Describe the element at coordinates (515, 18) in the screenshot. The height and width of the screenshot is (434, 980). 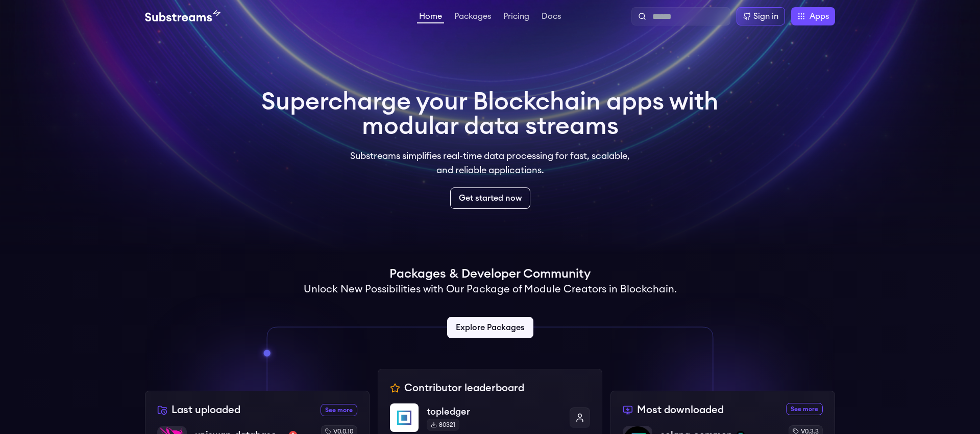
I see `a: Pricing` at that location.